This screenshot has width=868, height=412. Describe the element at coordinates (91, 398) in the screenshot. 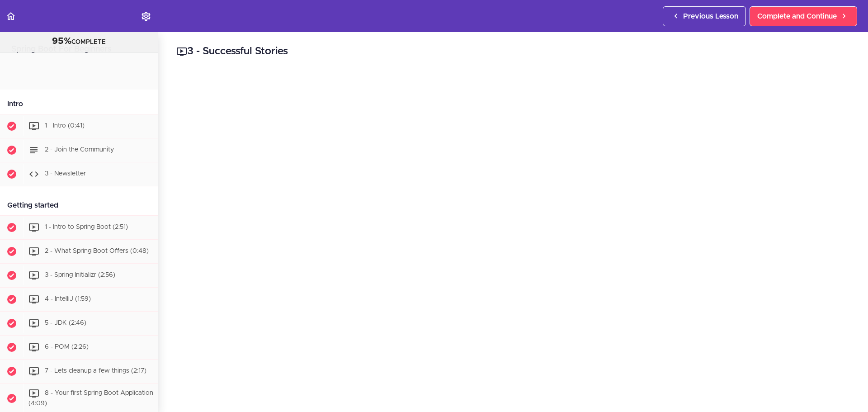

I see `span: 8 - Your first Spring Boot Application (4:09)` at that location.